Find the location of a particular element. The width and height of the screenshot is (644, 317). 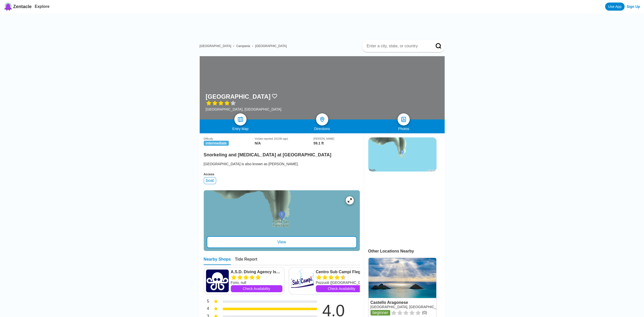

img: A.S.D. Diving Agency Ischia is located at coordinates (217, 281).